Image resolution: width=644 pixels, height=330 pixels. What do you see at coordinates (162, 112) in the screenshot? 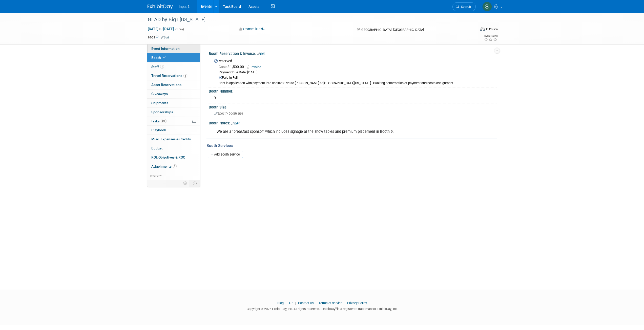
I see `span: Sponsorships` at bounding box center [162, 112].